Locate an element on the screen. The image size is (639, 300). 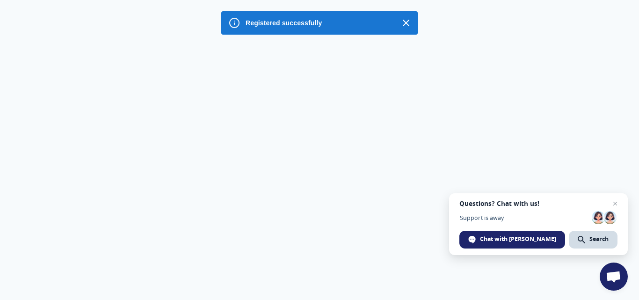
span: Questions? Chat with us! is located at coordinates (538, 203).